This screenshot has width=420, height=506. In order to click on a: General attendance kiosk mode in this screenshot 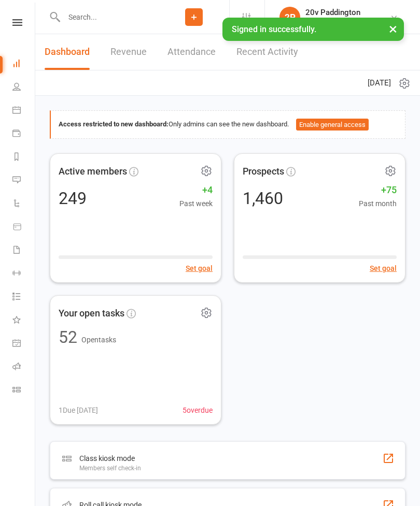, I will do `click(24, 344)`.